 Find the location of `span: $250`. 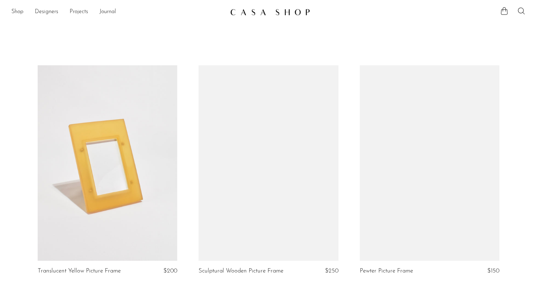

span: $250 is located at coordinates (332, 271).